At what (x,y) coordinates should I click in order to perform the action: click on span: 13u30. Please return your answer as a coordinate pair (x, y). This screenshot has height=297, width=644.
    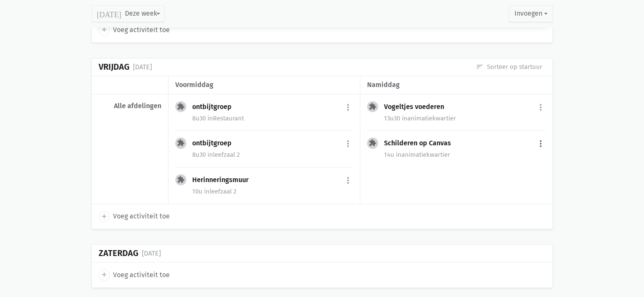
    Looking at the image, I should click on (392, 118).